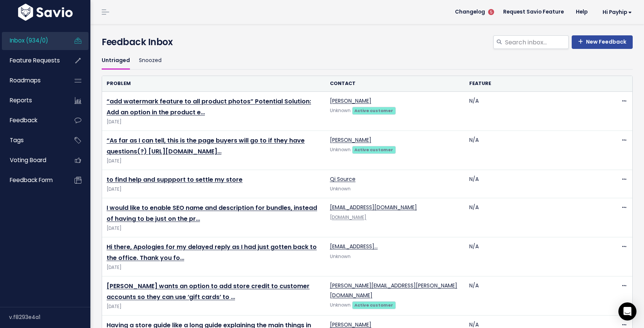 This screenshot has height=328, width=644. What do you see at coordinates (32, 141) in the screenshot?
I see `a: Tags` at bounding box center [32, 141].